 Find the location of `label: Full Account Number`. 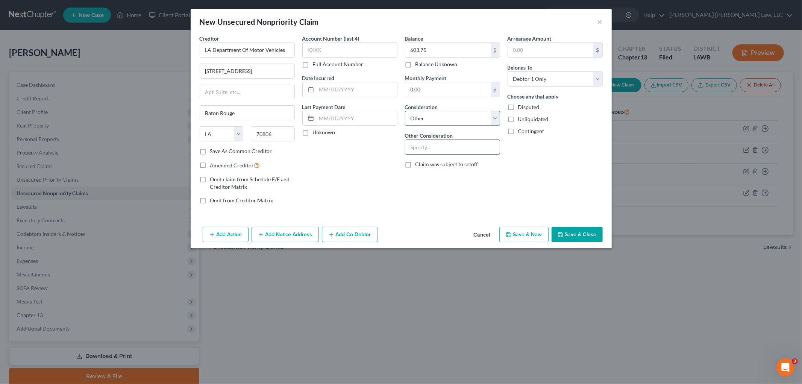

label: Full Account Number is located at coordinates (338, 64).